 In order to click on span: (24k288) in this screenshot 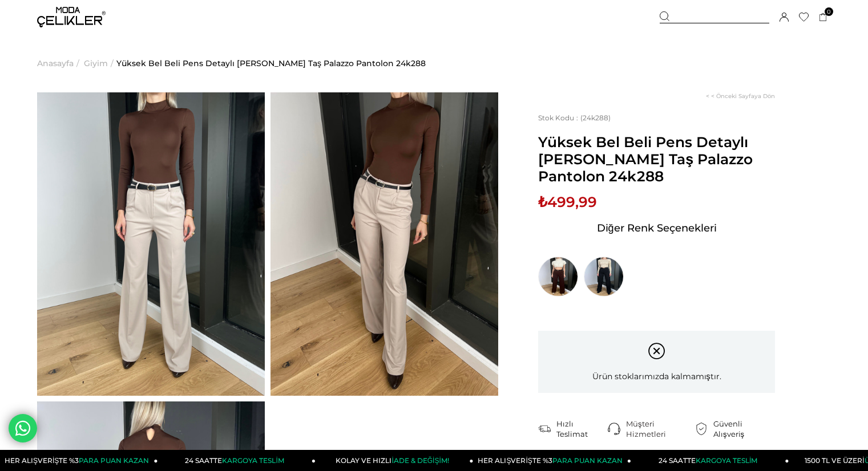, I will do `click(574, 117)`.